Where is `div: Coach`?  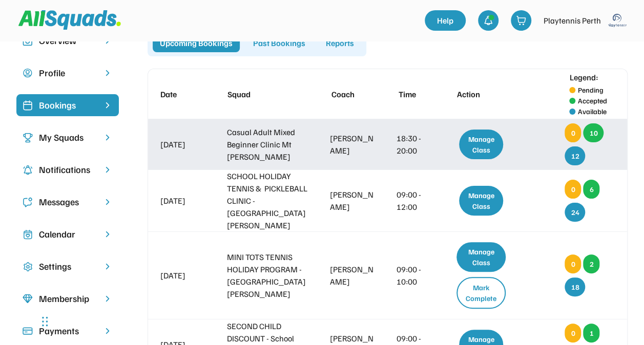
div: Coach is located at coordinates (354, 94).